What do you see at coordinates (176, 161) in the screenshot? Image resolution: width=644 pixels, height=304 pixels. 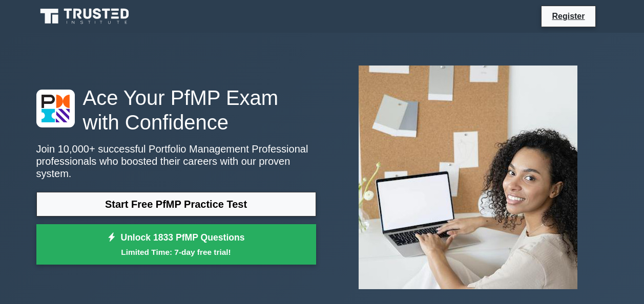 I see `p: Join 10,000+ successful Portfolio Management Professional professionals who boosted their careers...` at bounding box center [176, 161].